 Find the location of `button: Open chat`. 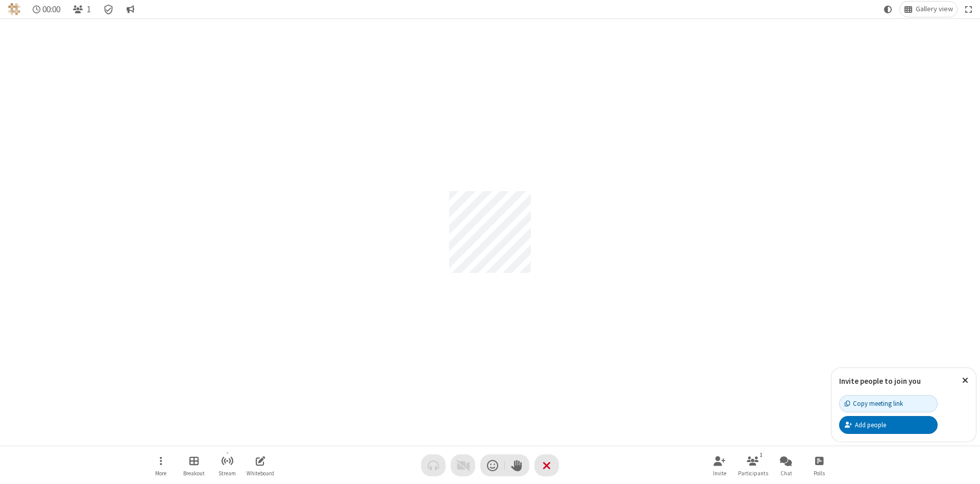

button: Open chat is located at coordinates (786, 465).